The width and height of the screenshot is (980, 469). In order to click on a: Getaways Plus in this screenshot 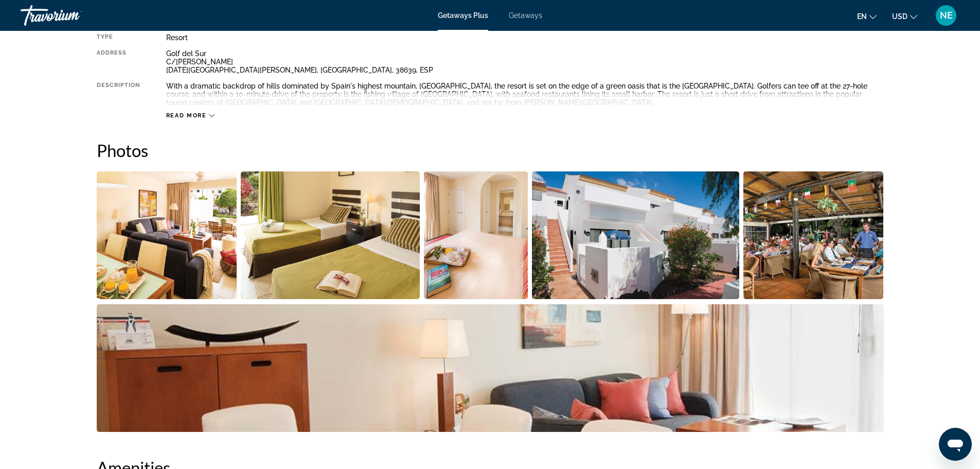, I will do `click(463, 16)`.